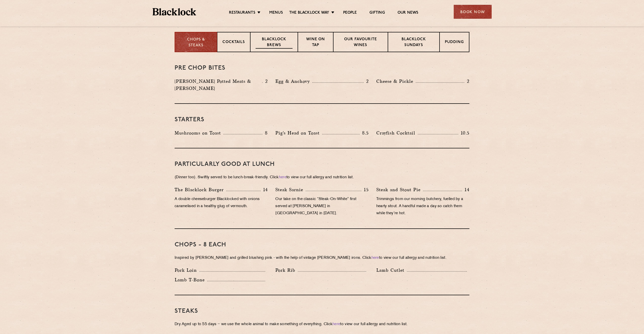  What do you see at coordinates (322, 120) in the screenshot?
I see `h3: Starters` at bounding box center [322, 120].